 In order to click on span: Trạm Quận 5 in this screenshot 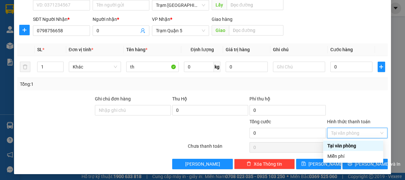, I will do `click(180, 31)`.